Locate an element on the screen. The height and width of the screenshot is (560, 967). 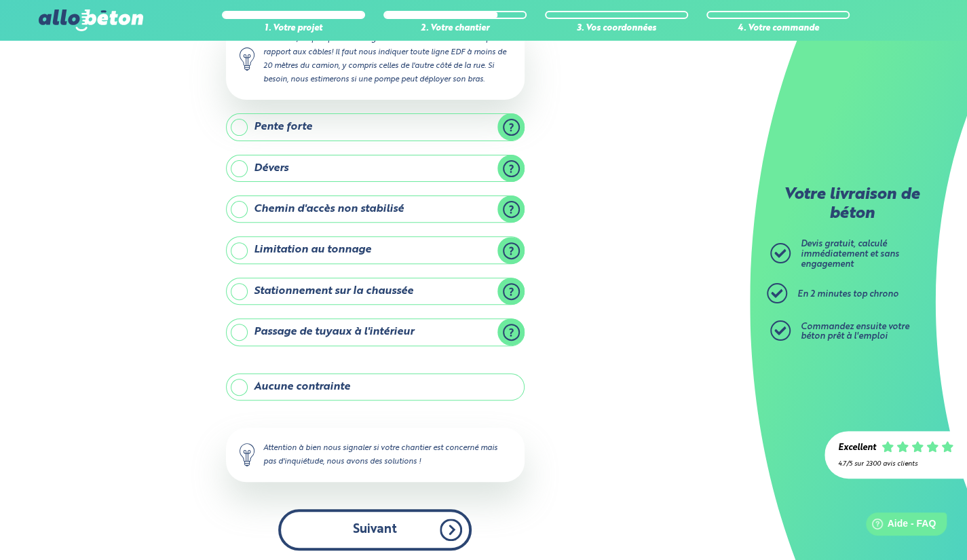
button: Suivant is located at coordinates (375, 529).